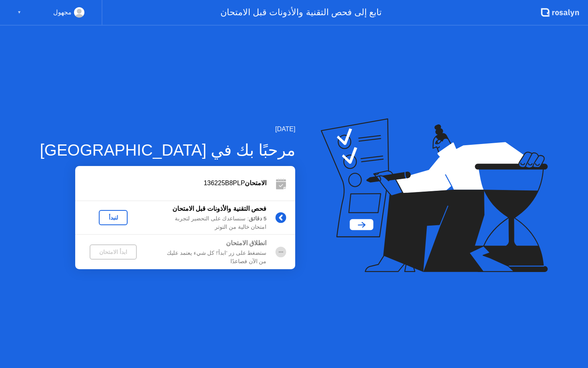 This screenshot has width=588, height=368. I want to click on div: : سنساعدك على التحضير لتجربة امتحان خالية من التوتر, so click(209, 223).